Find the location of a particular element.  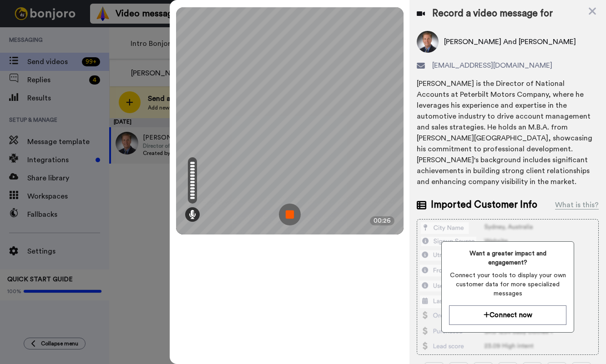

div: What is this? is located at coordinates (577, 205).